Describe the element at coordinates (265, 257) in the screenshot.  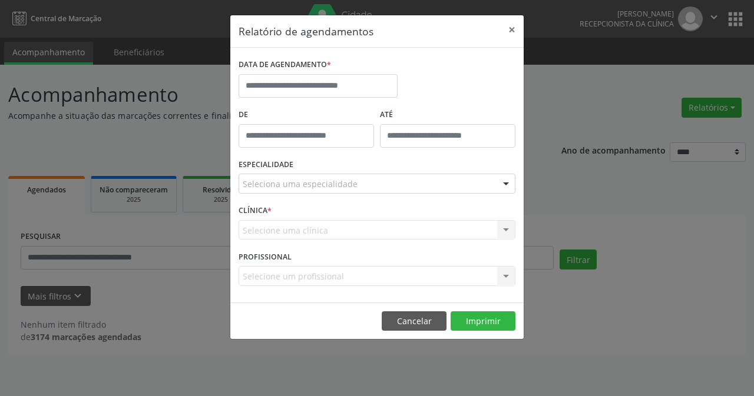
I see `label: PROFISSIONAL` at that location.